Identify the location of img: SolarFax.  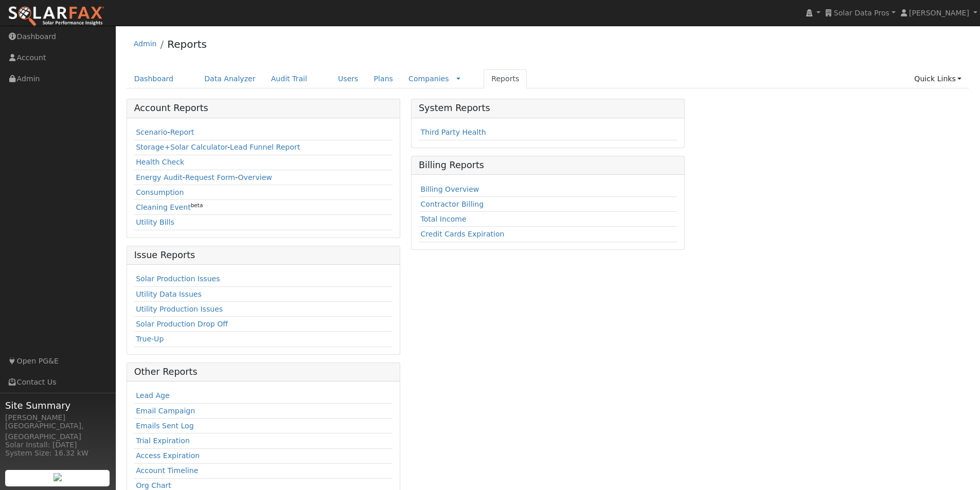
(56, 17).